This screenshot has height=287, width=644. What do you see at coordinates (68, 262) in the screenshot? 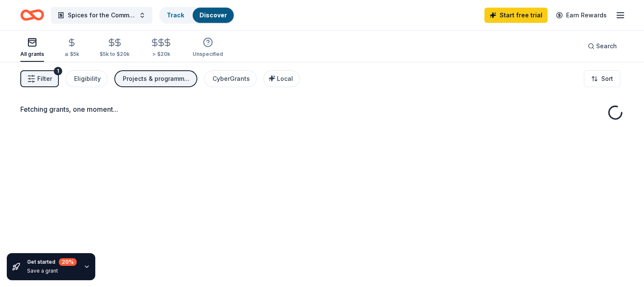
I see `div: 20 %` at bounding box center [68, 262].